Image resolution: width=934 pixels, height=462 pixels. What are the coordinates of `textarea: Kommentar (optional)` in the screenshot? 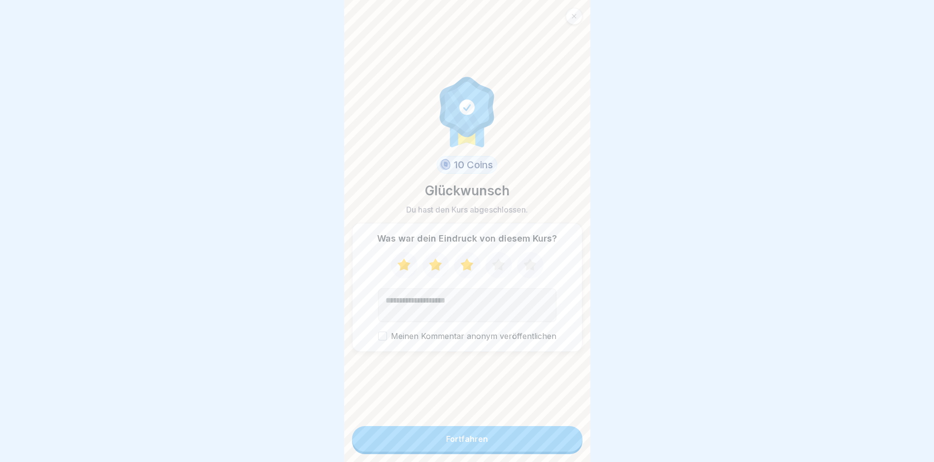 It's located at (467, 305).